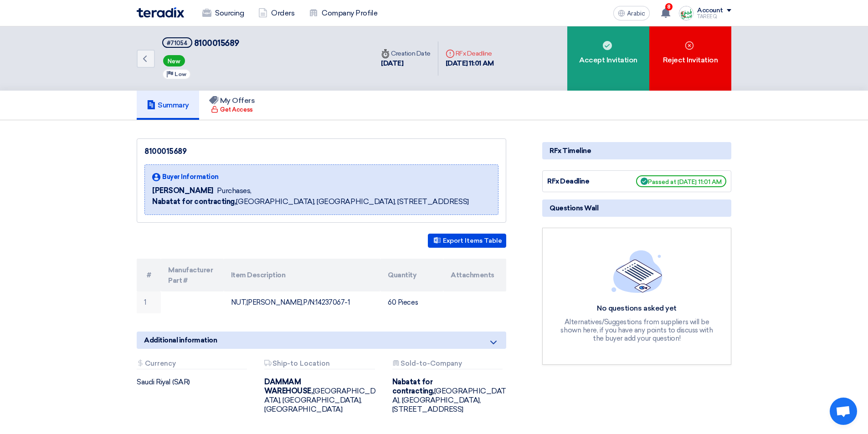  What do you see at coordinates (163, 382) in the screenshot?
I see `font: Saudi Riyal (SAR)` at bounding box center [163, 382].